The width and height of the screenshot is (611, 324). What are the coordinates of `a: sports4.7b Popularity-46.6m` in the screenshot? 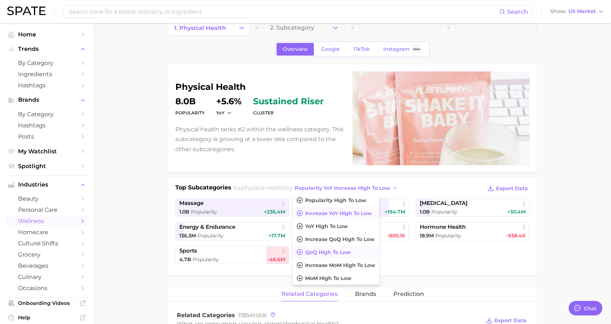 It's located at (232, 255).